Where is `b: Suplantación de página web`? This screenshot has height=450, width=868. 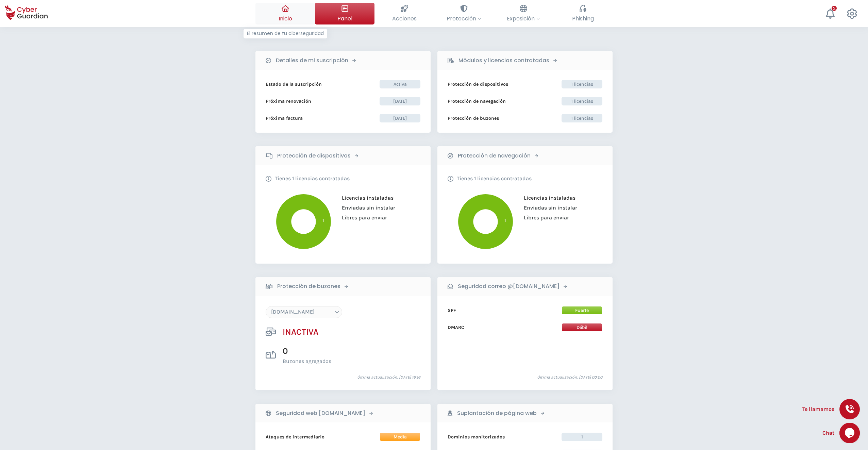 b: Suplantación de página web is located at coordinates (497, 413).